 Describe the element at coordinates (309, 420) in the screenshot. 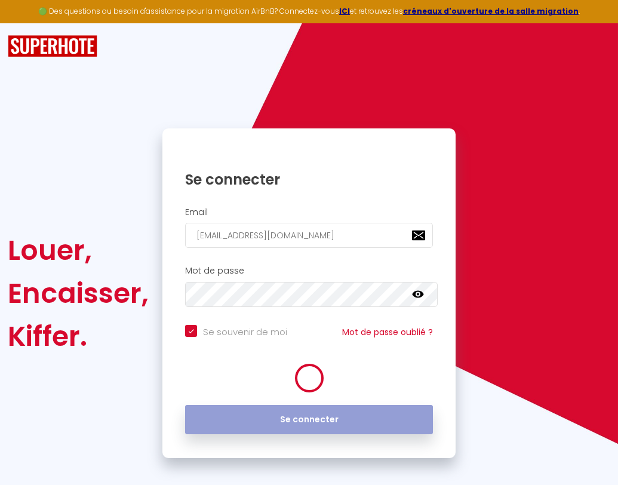

I see `button: Se connecter` at that location.